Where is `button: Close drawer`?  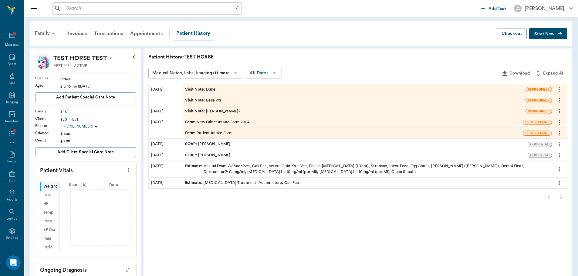
button: Close drawer is located at coordinates (34, 8).